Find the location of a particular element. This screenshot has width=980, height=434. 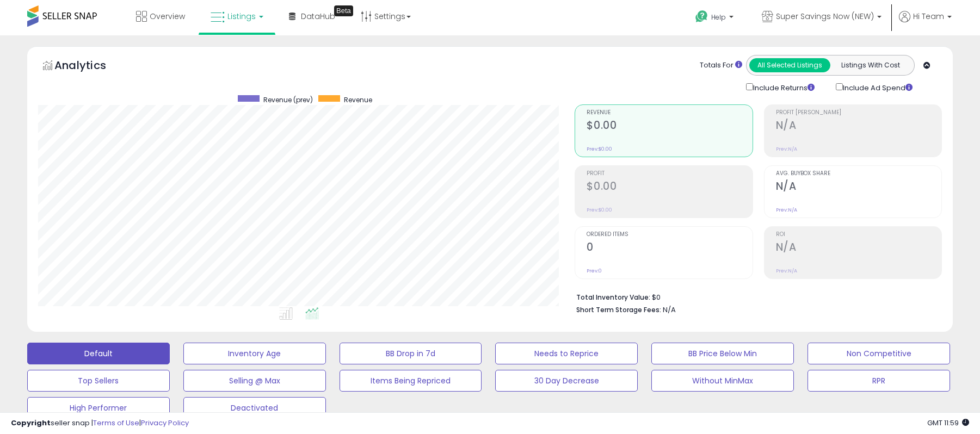

span: 2025-09-15 11:59 GMT is located at coordinates (948, 423).